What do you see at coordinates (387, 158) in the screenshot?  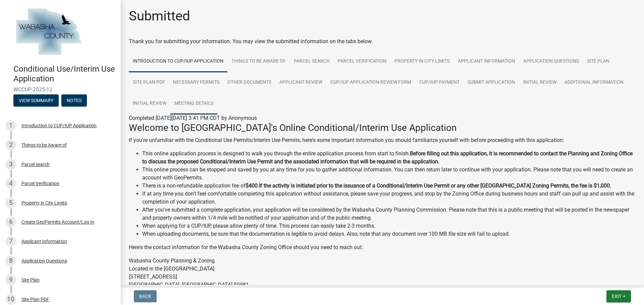 I see `strong: Before filling out this application, it is recommended to contact the Planning and Zoning Office ...` at bounding box center [387, 158].